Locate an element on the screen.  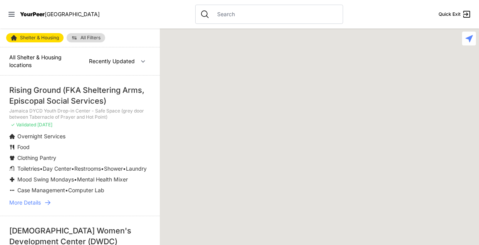
span: Restrooms is located at coordinates (87, 168).